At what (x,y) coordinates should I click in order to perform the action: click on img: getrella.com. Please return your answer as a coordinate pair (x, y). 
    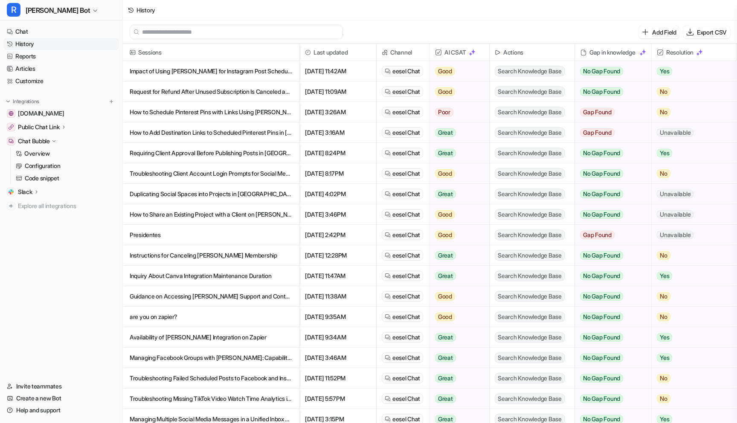
    Looking at the image, I should click on (11, 113).